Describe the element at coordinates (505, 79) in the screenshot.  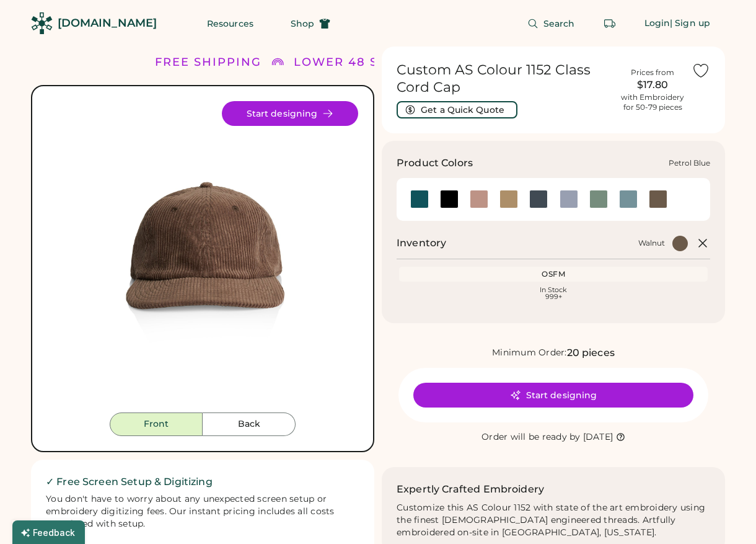
I see `h1: Custom AS Colour 1152 Class Cord Cap` at that location.